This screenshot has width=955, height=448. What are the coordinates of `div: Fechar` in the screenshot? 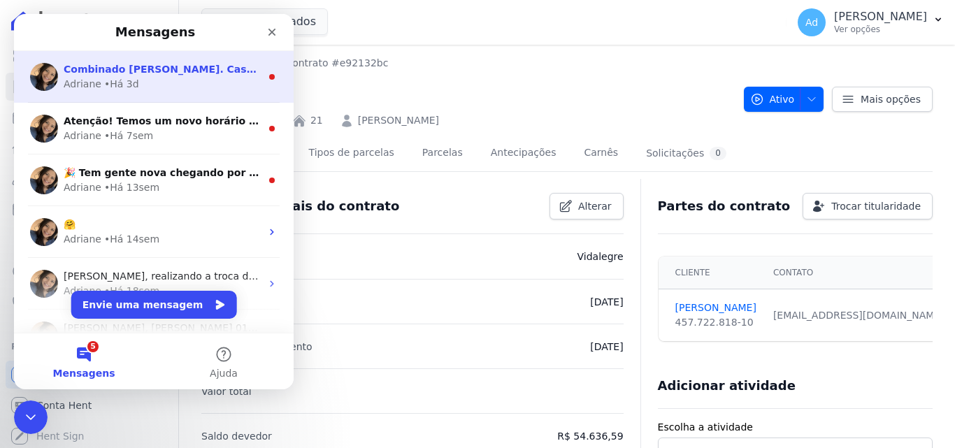 It's located at (258, 18).